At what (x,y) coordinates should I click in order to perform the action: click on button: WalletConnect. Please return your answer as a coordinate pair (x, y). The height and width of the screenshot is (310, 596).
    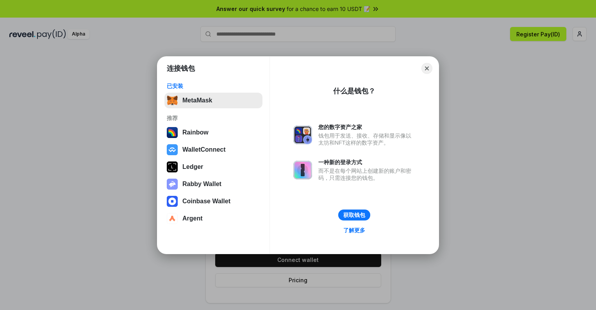
    Looking at the image, I should click on (213, 150).